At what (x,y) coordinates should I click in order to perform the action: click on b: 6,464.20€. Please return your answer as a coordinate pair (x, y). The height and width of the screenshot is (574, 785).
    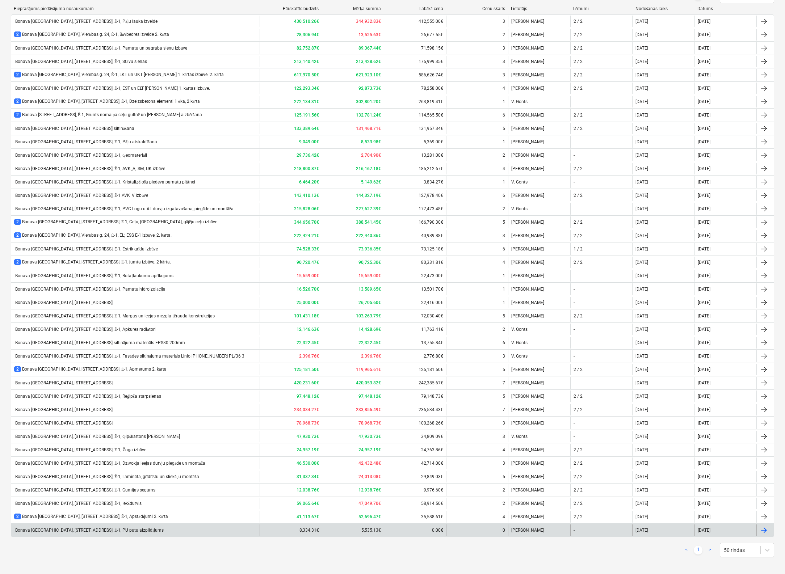
    Looking at the image, I should click on (309, 182).